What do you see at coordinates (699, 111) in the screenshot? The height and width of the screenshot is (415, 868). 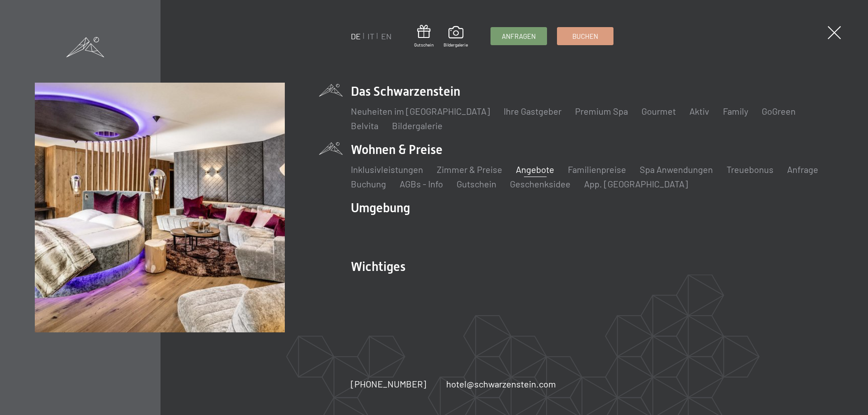 I see `a: Aktiv` at bounding box center [699, 111].